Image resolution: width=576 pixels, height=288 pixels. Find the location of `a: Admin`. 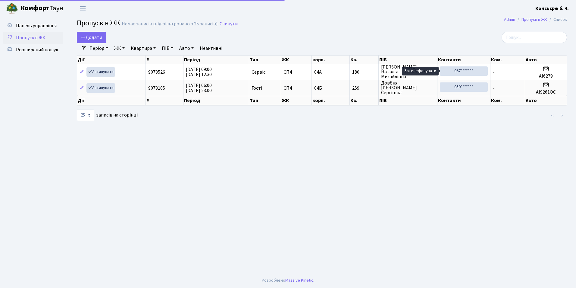

a: Admin is located at coordinates (510, 19).